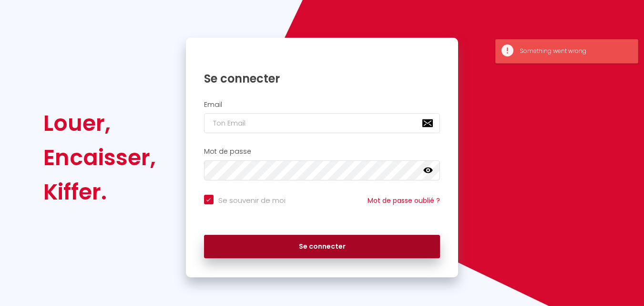 This screenshot has height=306, width=644. Describe the element at coordinates (574, 51) in the screenshot. I see `div: Something went wrong` at that location.